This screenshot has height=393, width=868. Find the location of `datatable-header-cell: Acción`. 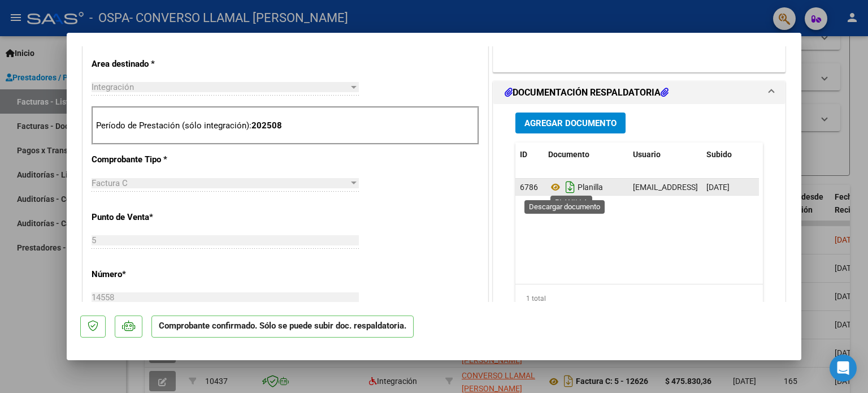

datatable-header-cell: Acción is located at coordinates (787, 154).